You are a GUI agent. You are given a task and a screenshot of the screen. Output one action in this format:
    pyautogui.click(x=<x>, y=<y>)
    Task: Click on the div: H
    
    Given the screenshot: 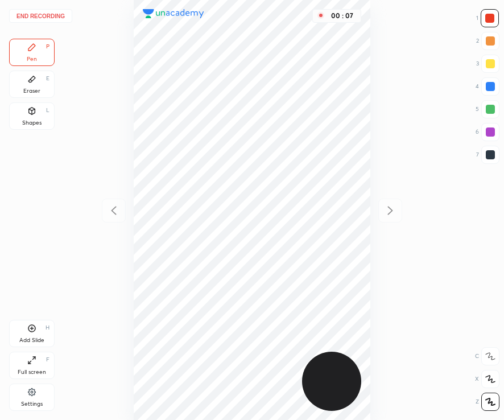 What is the action you would take?
    pyautogui.click(x=47, y=327)
    